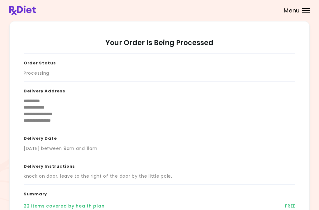  What do you see at coordinates (159, 90) in the screenshot?
I see `h3: Delivery Address` at bounding box center [159, 90].